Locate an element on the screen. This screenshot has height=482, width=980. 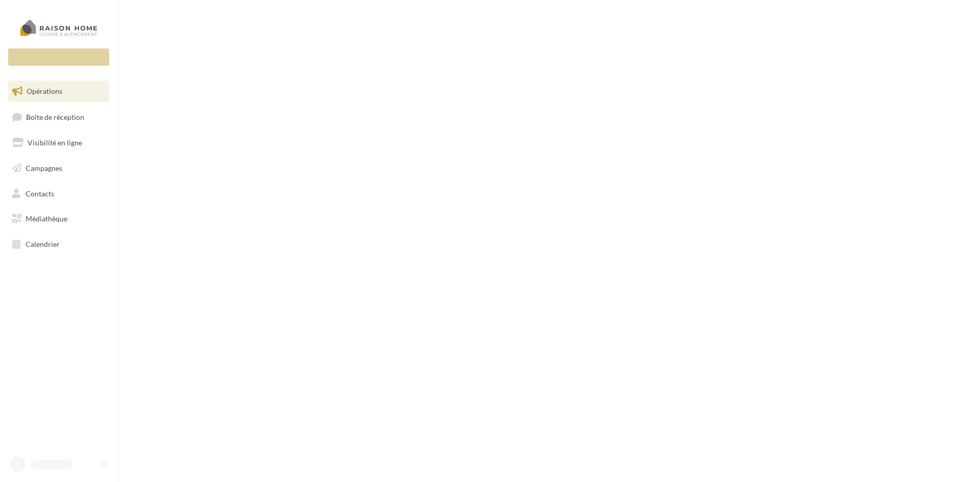
span: Boîte de réception is located at coordinates (55, 117).